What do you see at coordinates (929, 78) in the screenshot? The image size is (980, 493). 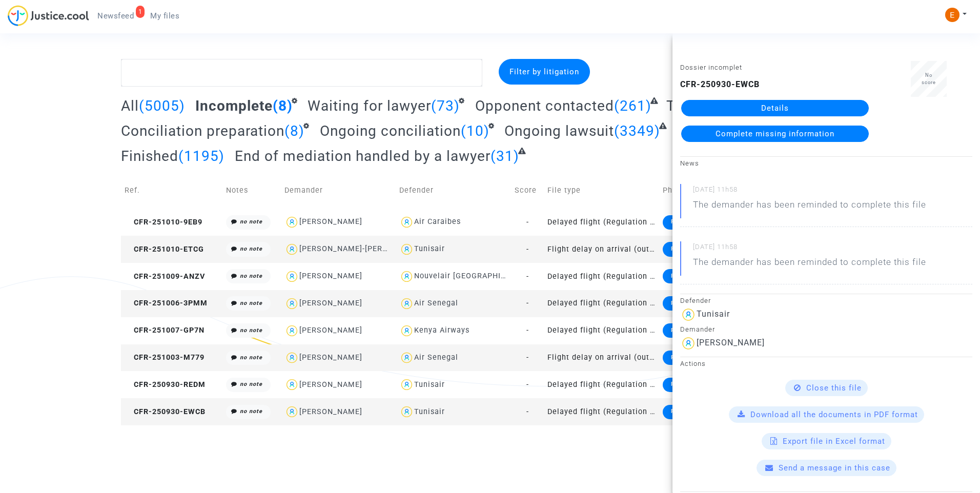 I see `span: No score` at bounding box center [929, 78].